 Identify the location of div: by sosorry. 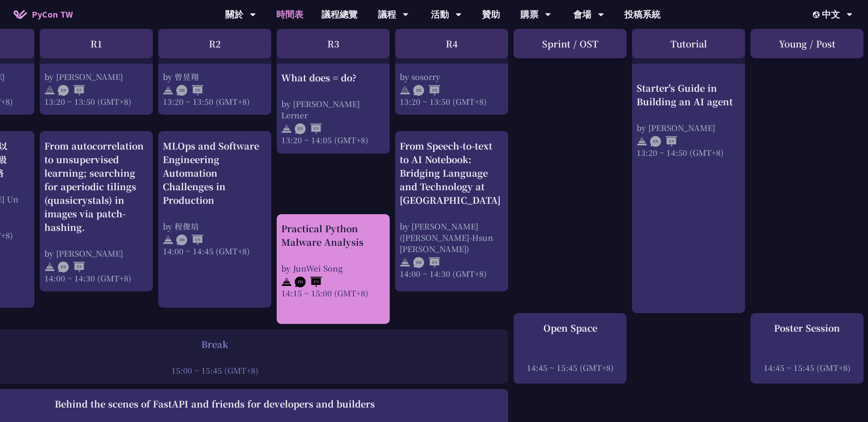
(452, 76).